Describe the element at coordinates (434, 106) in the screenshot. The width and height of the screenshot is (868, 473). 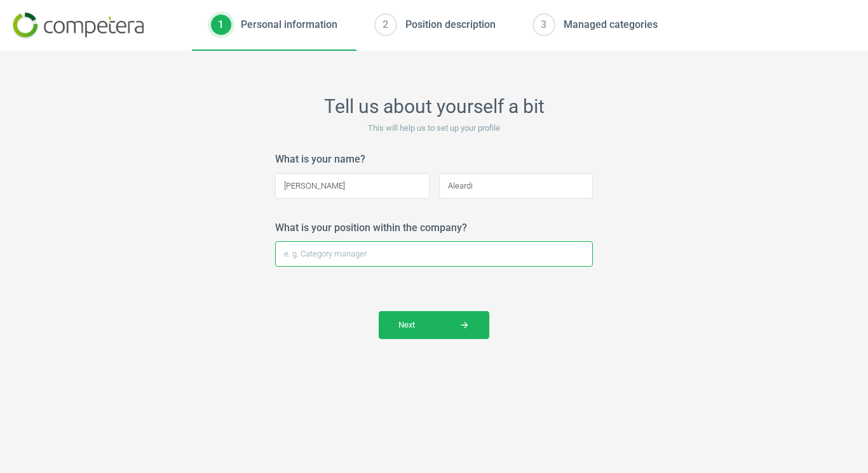
I see `h2: Tell us about yourself a bit` at that location.